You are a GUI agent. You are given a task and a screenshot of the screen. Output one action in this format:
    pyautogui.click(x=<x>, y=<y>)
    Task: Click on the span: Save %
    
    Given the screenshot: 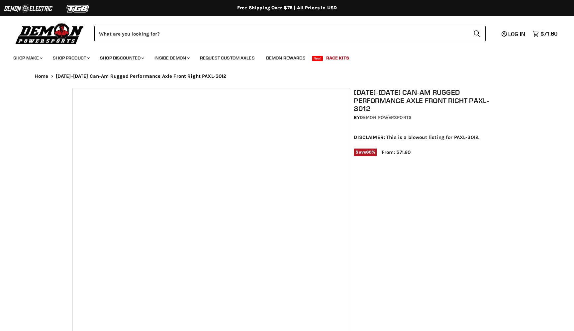 What is the action you would take?
    pyautogui.click(x=365, y=152)
    